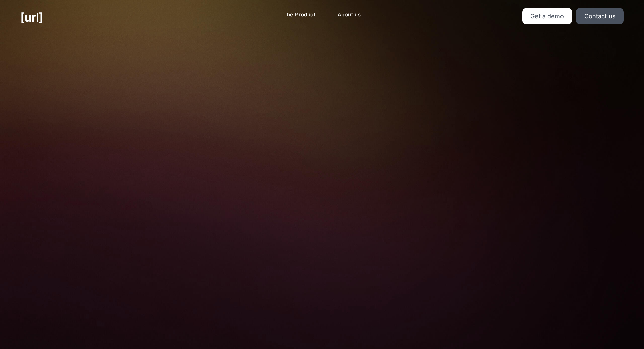  Describe the element at coordinates (350, 15) in the screenshot. I see `a: About us` at that location.